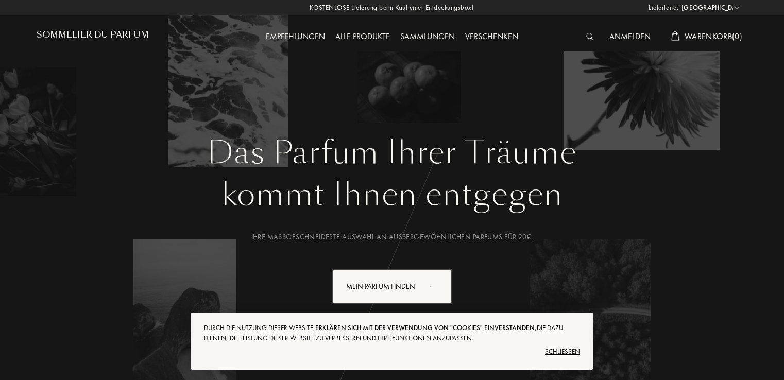  What do you see at coordinates (295, 36) in the screenshot?
I see `a: Empfehlungen` at bounding box center [295, 36].